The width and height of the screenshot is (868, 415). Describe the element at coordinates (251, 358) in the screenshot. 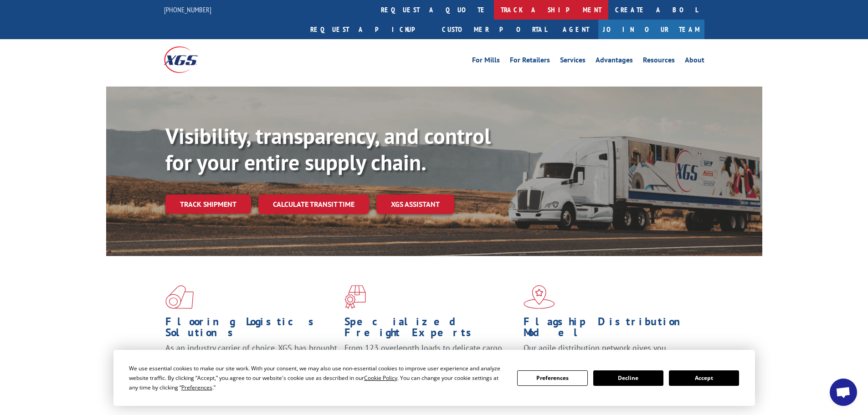

I see `span: As an industry carrier of choice, XGS has brought innovation and dedication to flooring logistics...` at that location.